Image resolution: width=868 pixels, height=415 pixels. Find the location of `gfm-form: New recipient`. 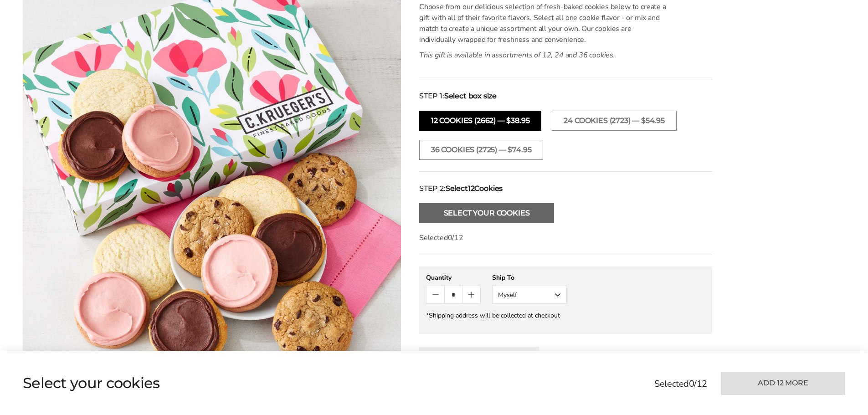

gfm-form: New recipient is located at coordinates (566, 300).